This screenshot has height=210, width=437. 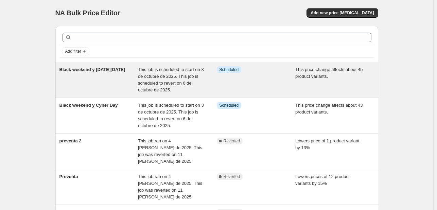 I want to click on span: Preventa, so click(x=69, y=176).